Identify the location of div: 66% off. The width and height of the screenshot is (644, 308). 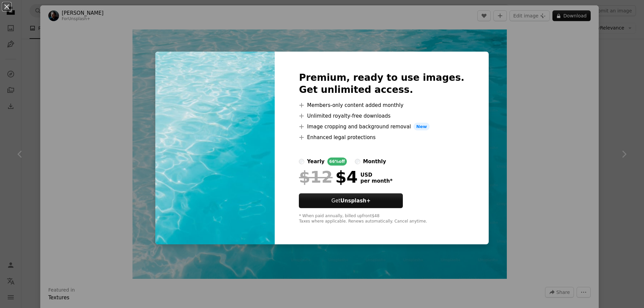
(337, 161).